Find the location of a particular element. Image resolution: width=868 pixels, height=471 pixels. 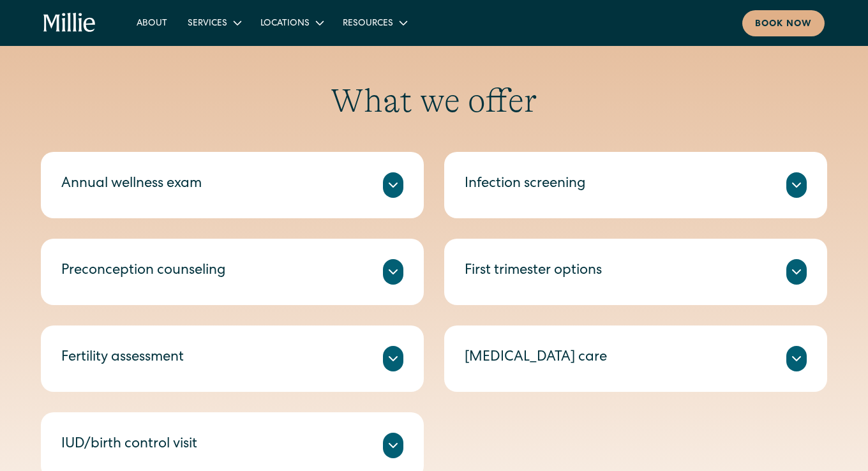

div: Book now is located at coordinates (783, 25).